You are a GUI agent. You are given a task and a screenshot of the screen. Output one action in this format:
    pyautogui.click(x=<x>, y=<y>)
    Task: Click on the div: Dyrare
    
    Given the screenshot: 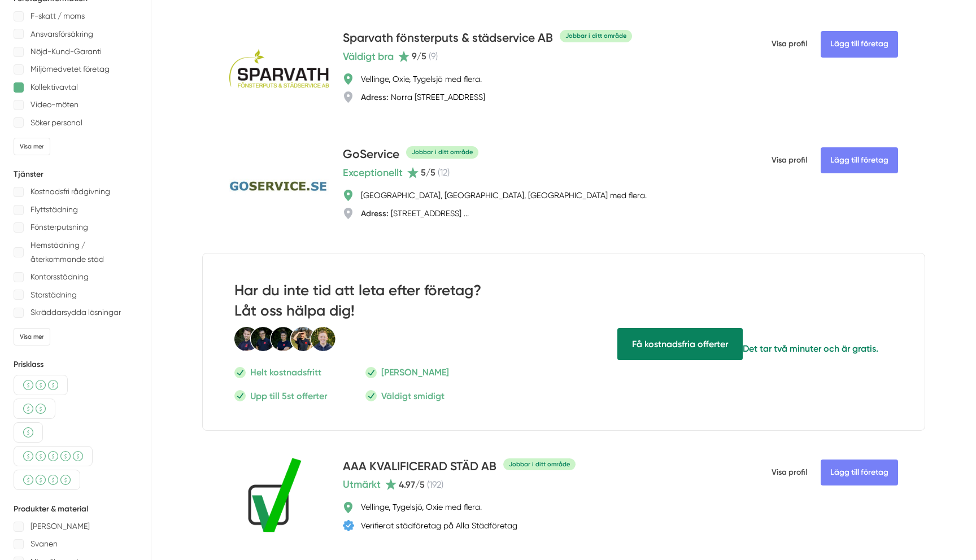 What is the action you would take?
    pyautogui.click(x=53, y=456)
    